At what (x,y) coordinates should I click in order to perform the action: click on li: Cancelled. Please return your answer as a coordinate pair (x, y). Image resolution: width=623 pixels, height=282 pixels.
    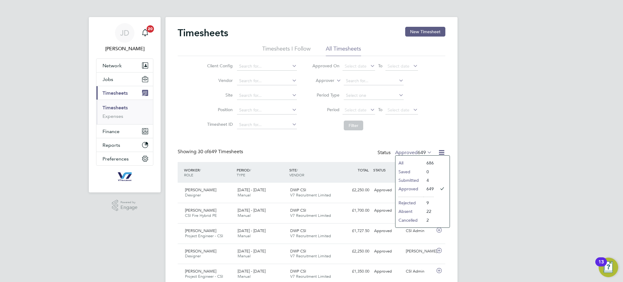
    Looking at the image, I should click on (409, 220).